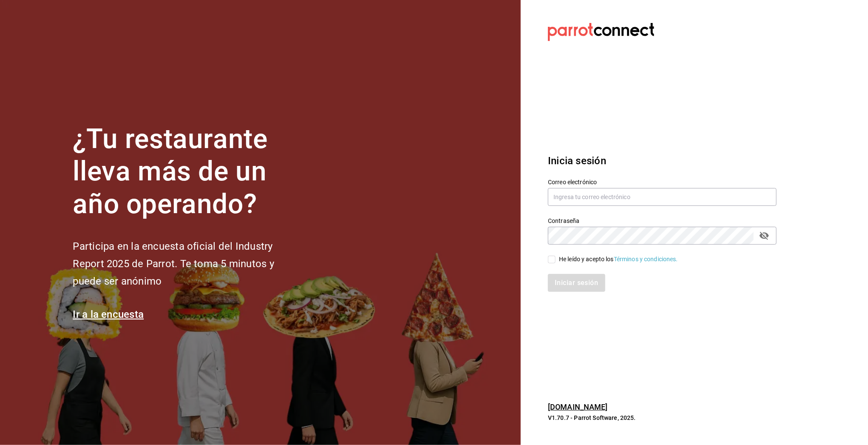  I want to click on p: V1.70.7 - Parrot Software, 2025., so click(662, 418).